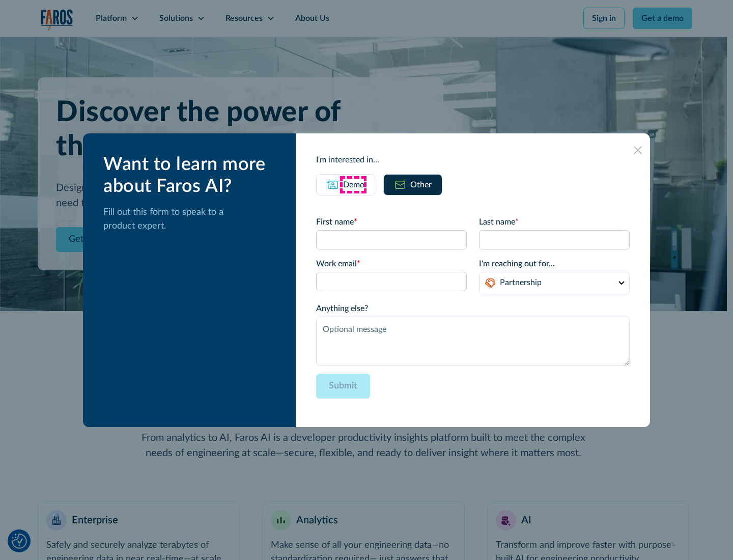 This screenshot has width=733, height=560. I want to click on div: Want to learn more about Faros AI?, so click(191, 176).